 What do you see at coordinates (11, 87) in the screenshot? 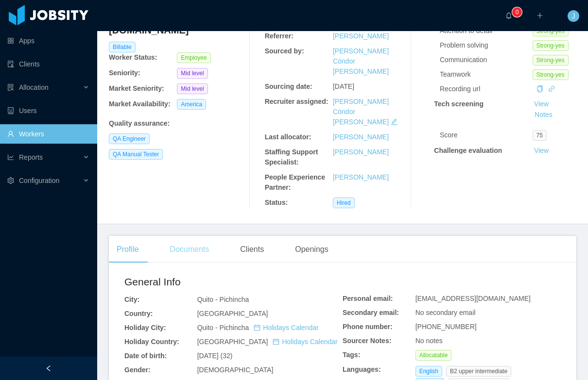
I see `i: icon: solution` at bounding box center [11, 87].